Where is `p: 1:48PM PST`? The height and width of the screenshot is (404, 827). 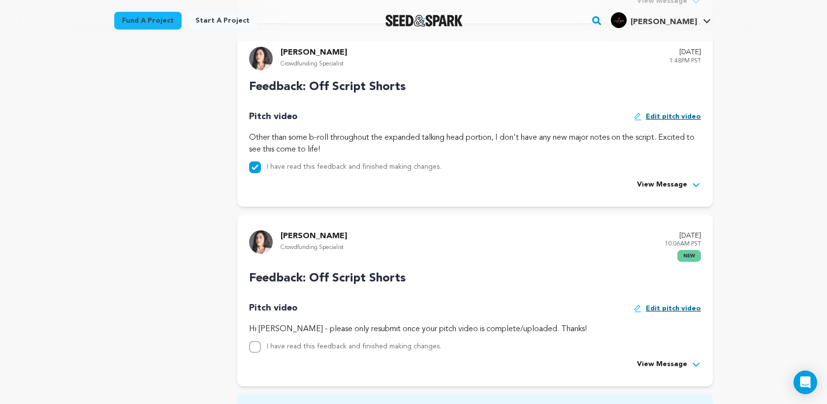 p: 1:48PM PST is located at coordinates (685, 61).